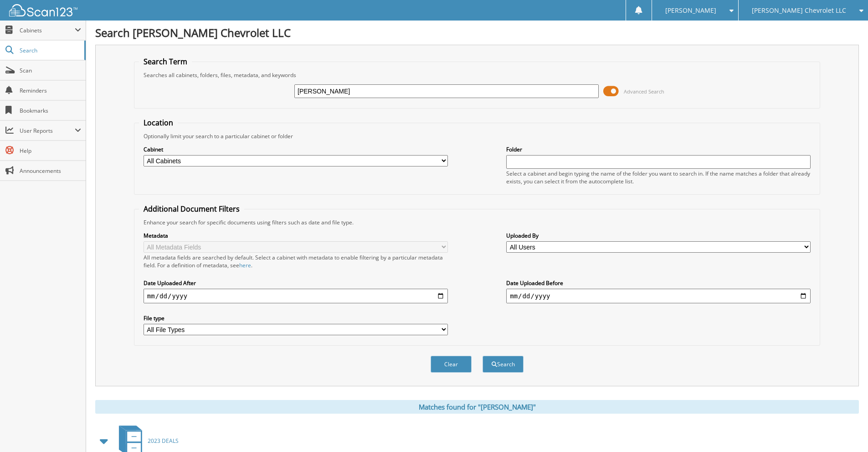 This screenshot has height=452, width=868. What do you see at coordinates (451, 364) in the screenshot?
I see `button: Clear` at bounding box center [451, 364].